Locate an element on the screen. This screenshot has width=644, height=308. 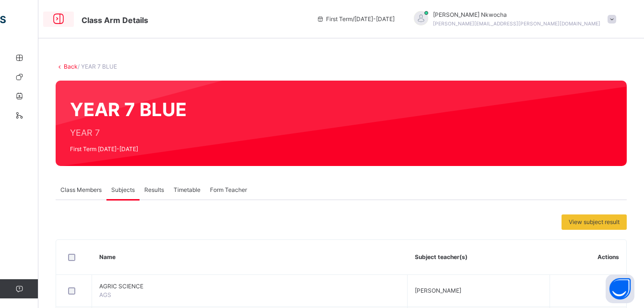
span: / YEAR 7 BLUE is located at coordinates (97, 66).